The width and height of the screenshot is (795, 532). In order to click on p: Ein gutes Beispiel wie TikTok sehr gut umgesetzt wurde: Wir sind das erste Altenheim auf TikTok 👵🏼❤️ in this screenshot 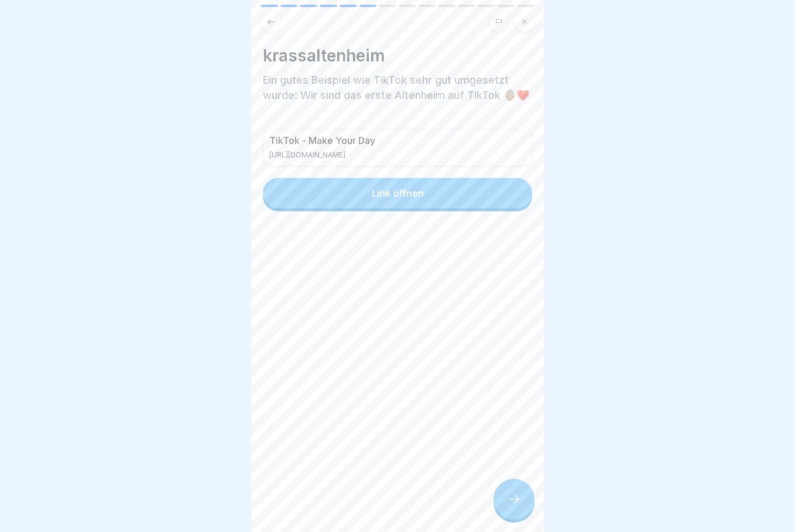, I will do `click(398, 88)`.